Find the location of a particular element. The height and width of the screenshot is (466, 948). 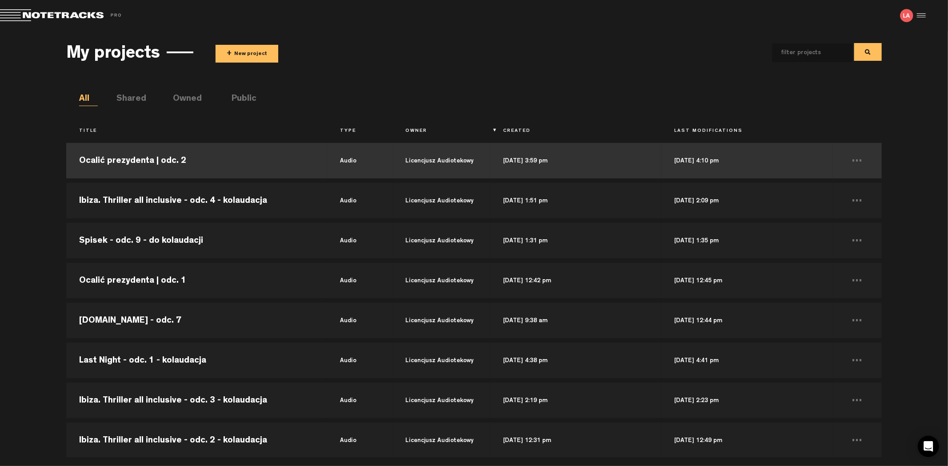

div: Open Intercom Messenger is located at coordinates (928, 447).